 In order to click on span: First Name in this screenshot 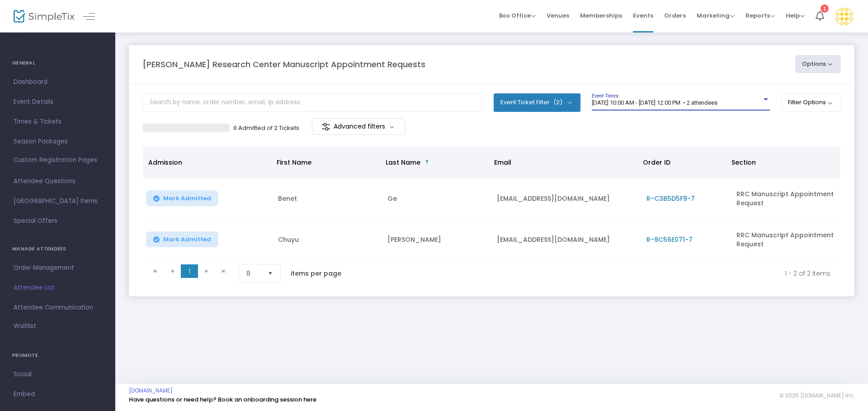, I will do `click(293, 162)`.